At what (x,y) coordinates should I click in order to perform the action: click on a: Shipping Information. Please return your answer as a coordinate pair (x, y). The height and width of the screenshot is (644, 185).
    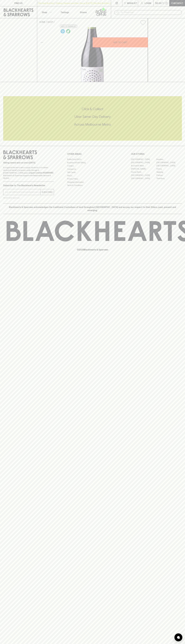
    Looking at the image, I should click on (93, 182).